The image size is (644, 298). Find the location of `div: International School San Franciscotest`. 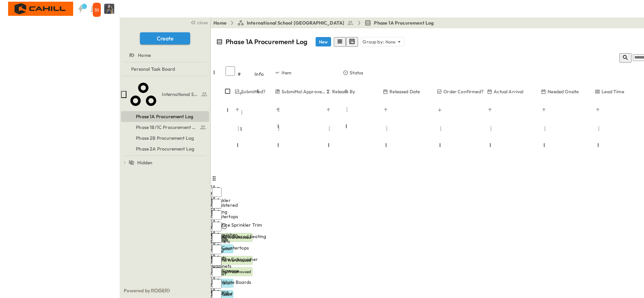

div: International School San Franciscotest is located at coordinates (165, 94).